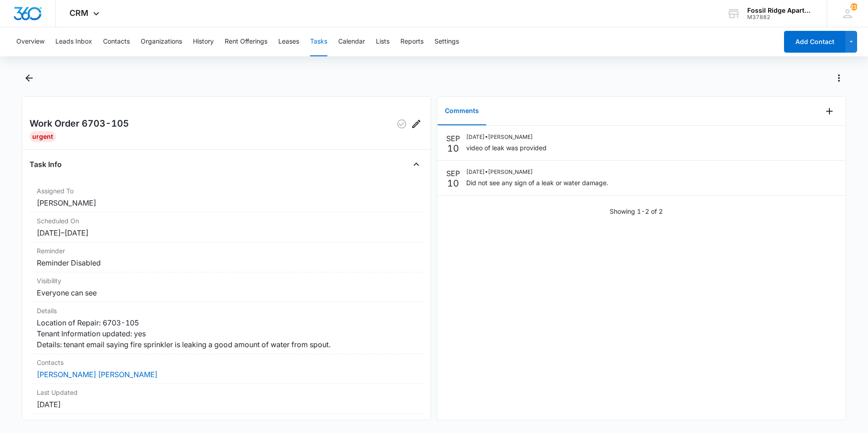 The height and width of the screenshot is (433, 868). Describe the element at coordinates (226, 251) in the screenshot. I see `dt: Reminder` at that location.